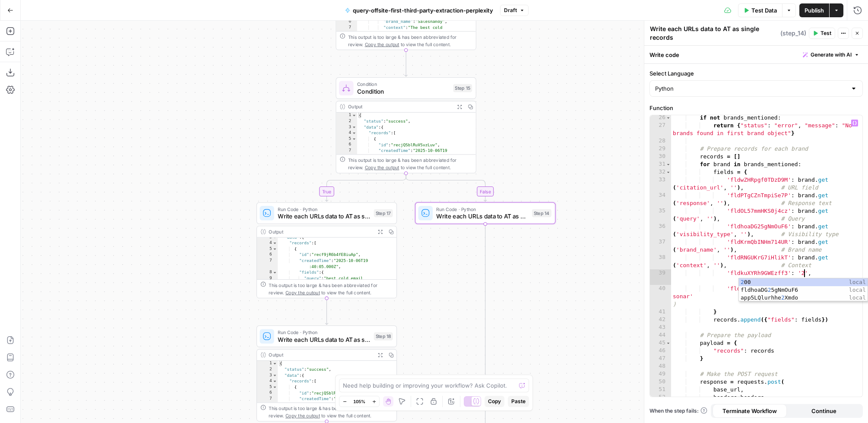  I want to click on div: 2, so click(347, 122).